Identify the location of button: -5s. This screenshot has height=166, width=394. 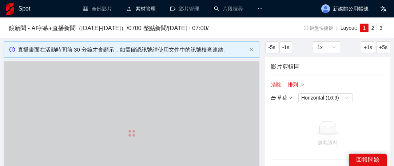
(271, 47).